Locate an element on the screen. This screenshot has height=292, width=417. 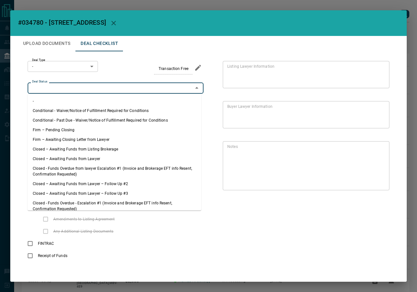
button: edit is located at coordinates (198, 68).